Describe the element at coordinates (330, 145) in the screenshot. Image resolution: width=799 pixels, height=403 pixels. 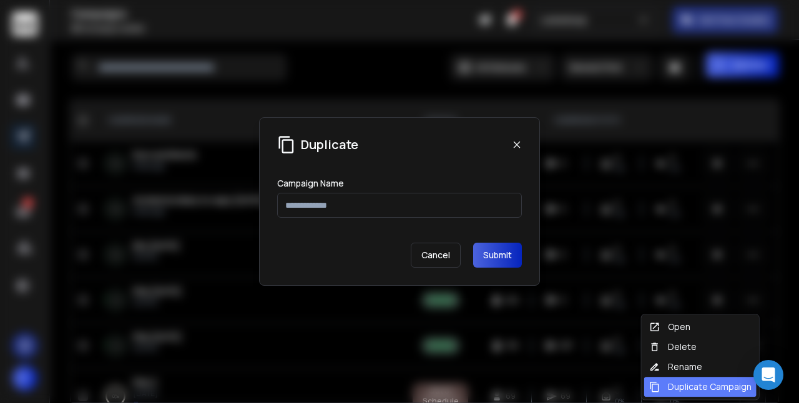
I see `h1: Duplicate` at that location.